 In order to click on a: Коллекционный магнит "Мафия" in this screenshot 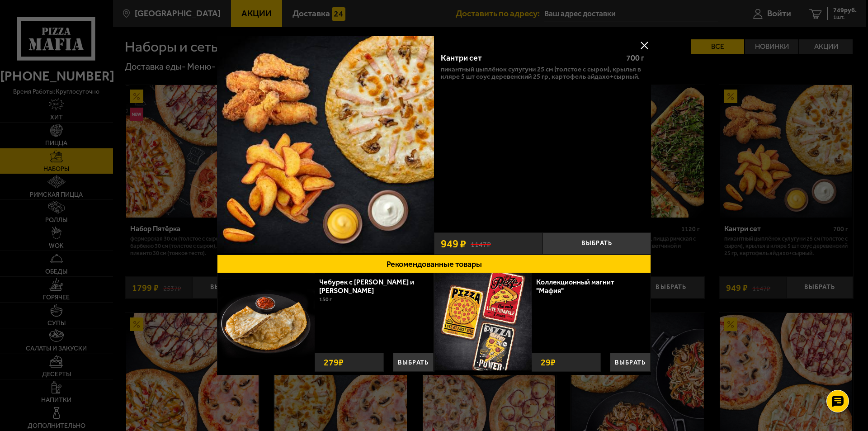, I will do `click(575, 286)`.